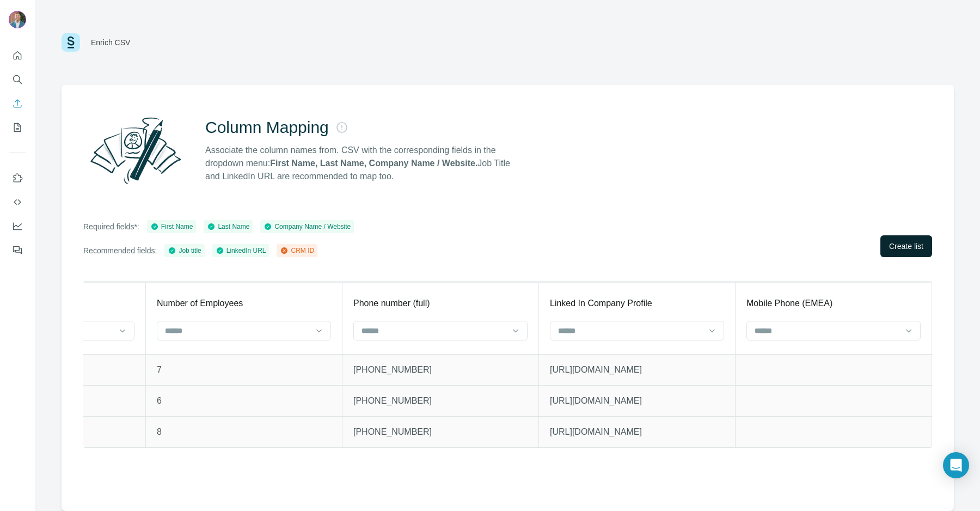  Describe the element at coordinates (200, 303) in the screenshot. I see `p: Number of Employees` at that location.